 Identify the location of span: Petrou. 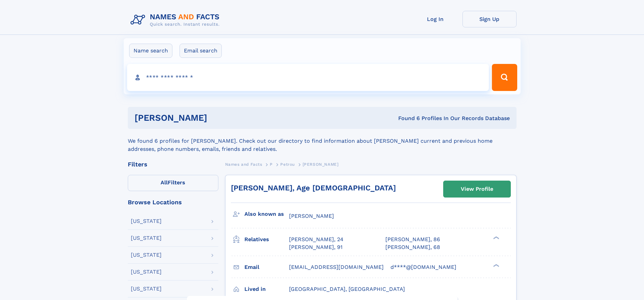
(287, 164).